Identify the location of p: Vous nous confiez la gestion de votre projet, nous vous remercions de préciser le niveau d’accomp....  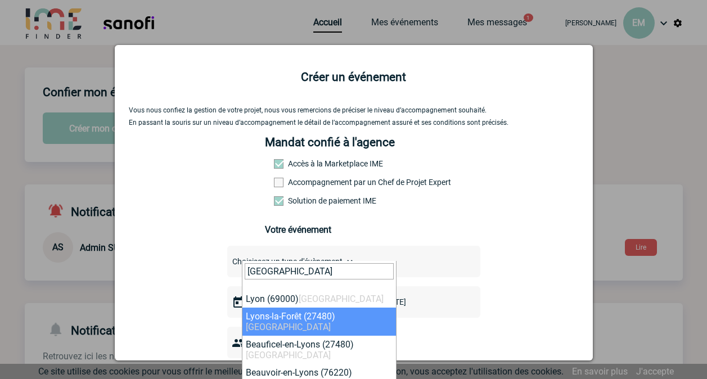
(354, 110).